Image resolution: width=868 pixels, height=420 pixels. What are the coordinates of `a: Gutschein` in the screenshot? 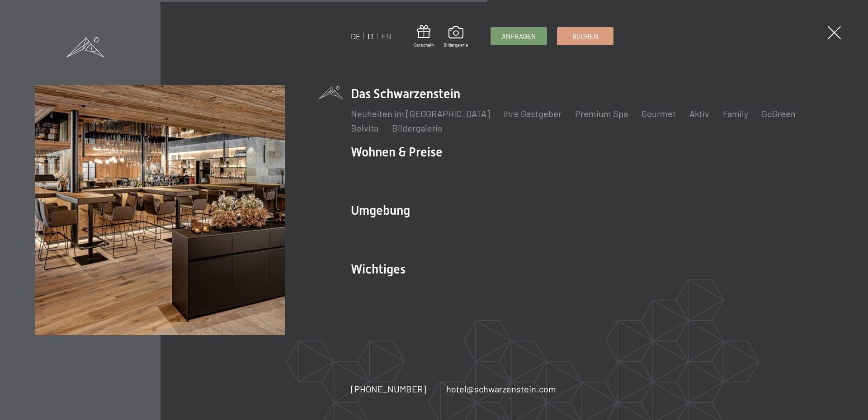 It's located at (424, 37).